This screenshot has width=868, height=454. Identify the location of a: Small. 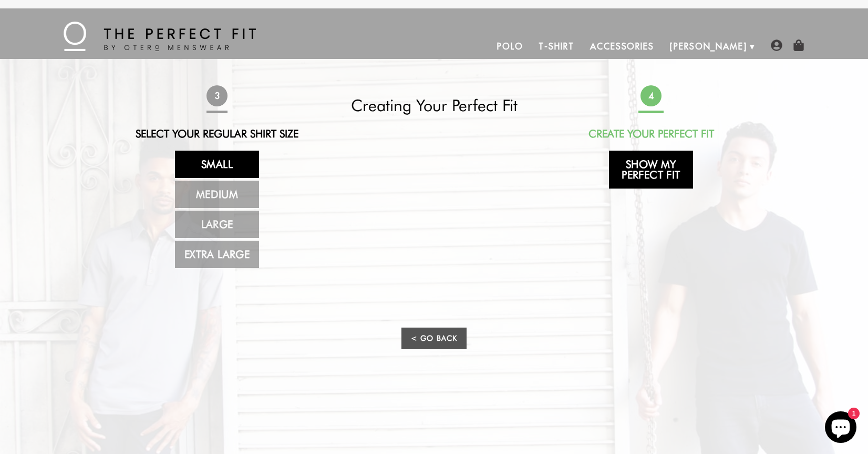
(217, 164).